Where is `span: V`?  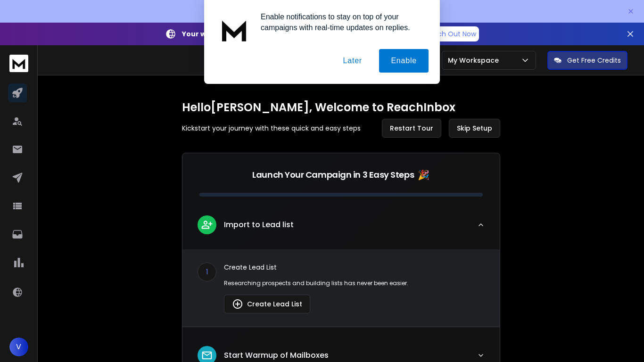
span: V is located at coordinates (19, 347).